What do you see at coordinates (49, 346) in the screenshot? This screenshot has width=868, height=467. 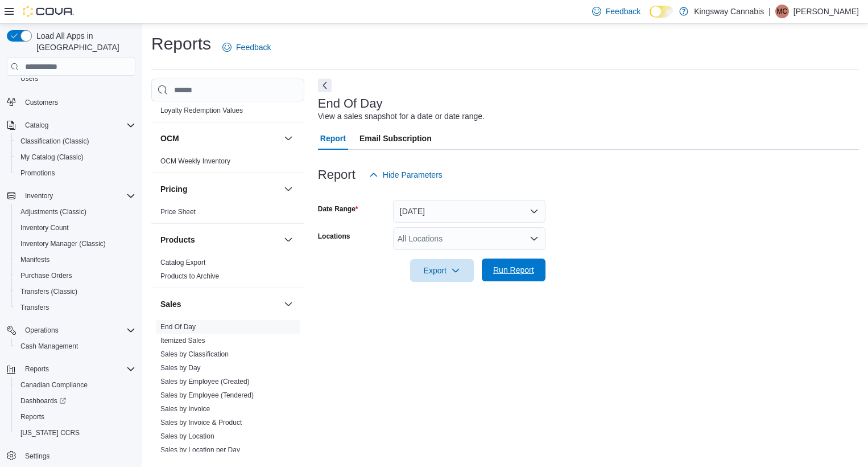 I see `a: Cash Management` at bounding box center [49, 346].